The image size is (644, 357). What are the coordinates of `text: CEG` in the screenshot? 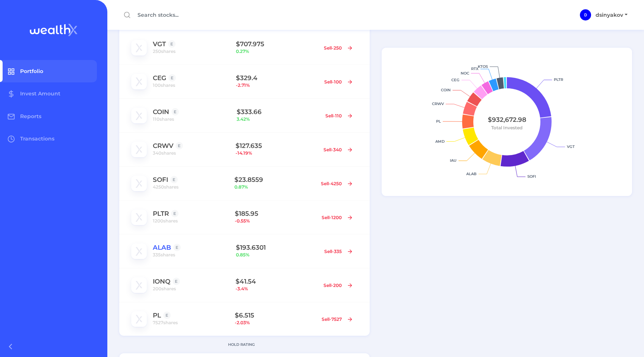 It's located at (456, 80).